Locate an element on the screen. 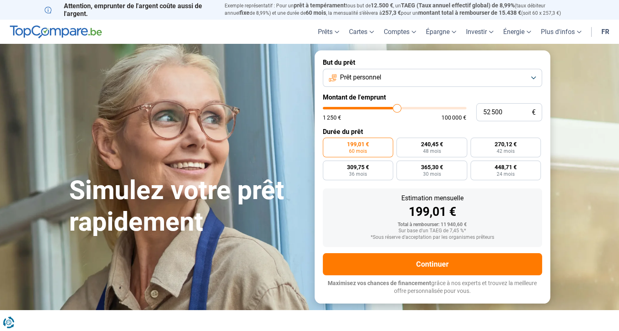 The height and width of the screenshot is (331, 619). span: 12.500 € is located at coordinates (382, 5).